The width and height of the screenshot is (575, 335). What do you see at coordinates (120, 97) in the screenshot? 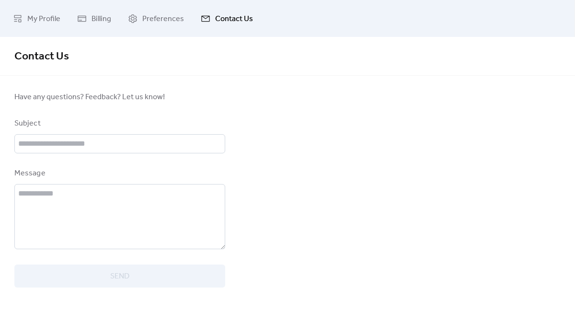
I see `span: Have any questions? Feedback? Let us know!` at bounding box center [120, 97].